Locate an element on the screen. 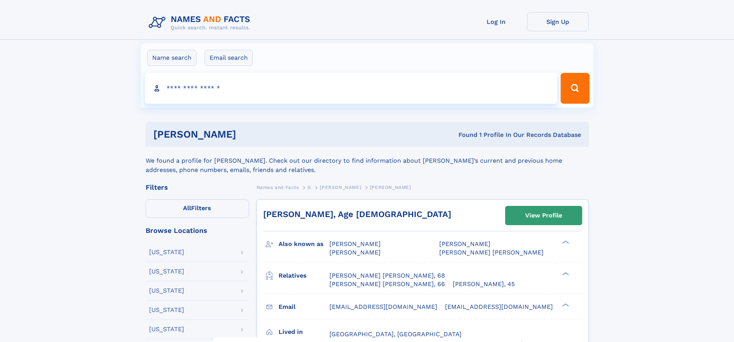  h3: Relatives is located at coordinates (304, 275).